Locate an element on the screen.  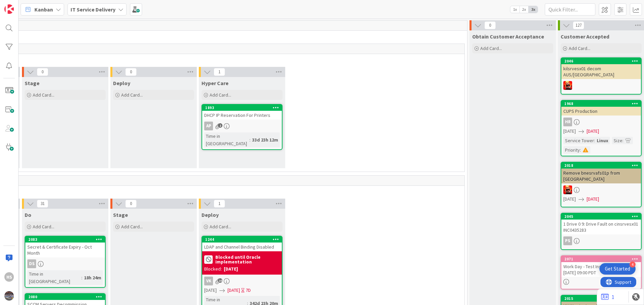
div: 7D is located at coordinates (248, 290).